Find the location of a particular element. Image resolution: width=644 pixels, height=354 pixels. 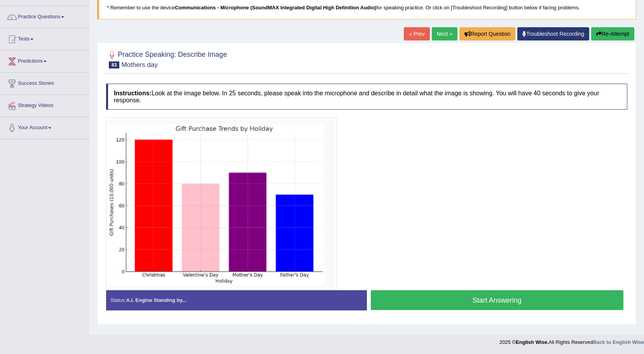

button: Start Answering is located at coordinates (498, 300).